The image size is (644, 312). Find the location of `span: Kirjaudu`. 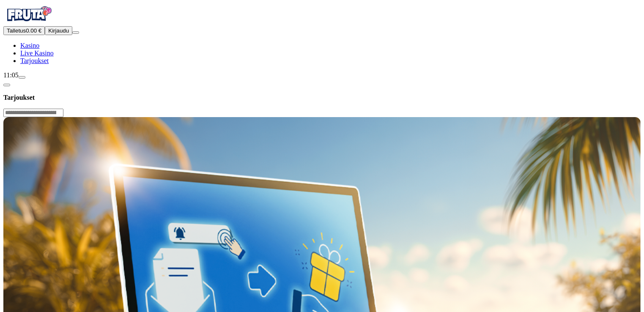

span: Kirjaudu is located at coordinates (58, 30).